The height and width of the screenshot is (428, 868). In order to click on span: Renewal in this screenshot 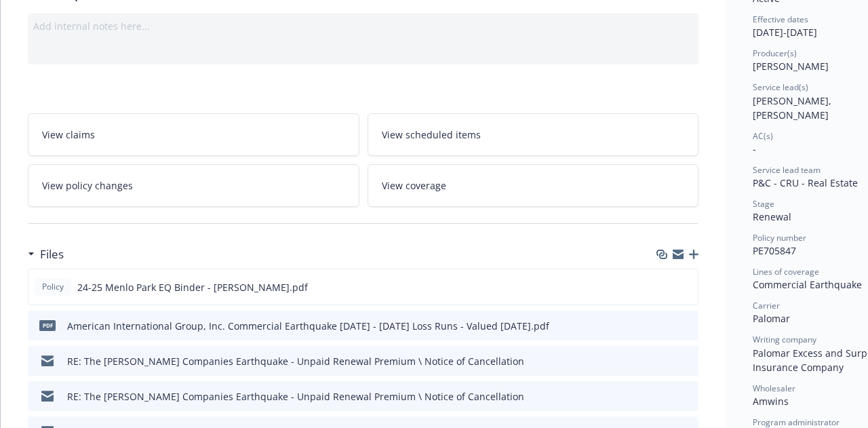, I will do `click(771, 217)`.